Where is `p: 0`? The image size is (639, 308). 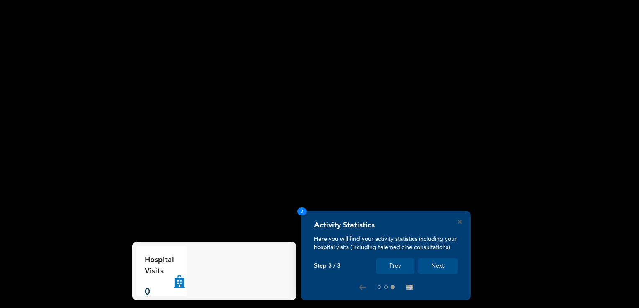 p: 0 is located at coordinates (159, 293).